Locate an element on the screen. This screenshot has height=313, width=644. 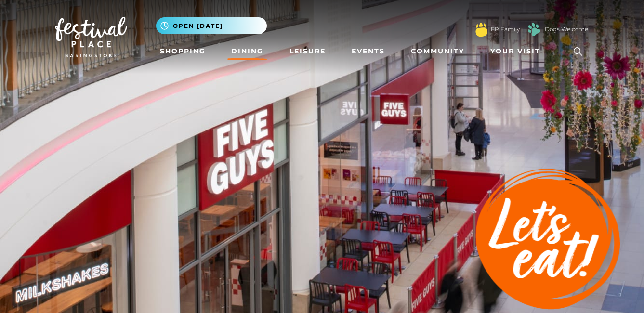
a: Leisure is located at coordinates (307, 51).